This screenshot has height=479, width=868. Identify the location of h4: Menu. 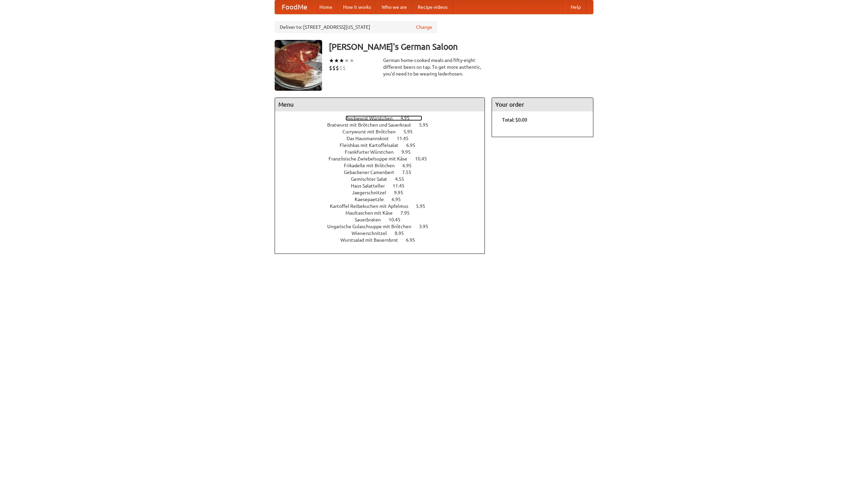
(380, 105).